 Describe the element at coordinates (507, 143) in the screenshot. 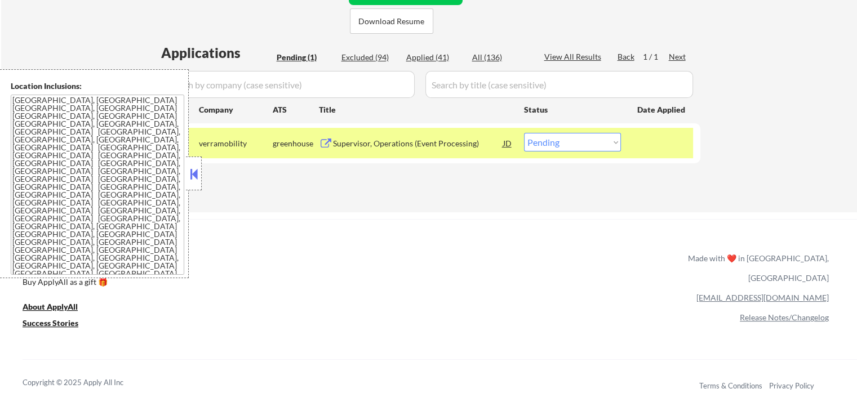

I see `div: JD` at that location.